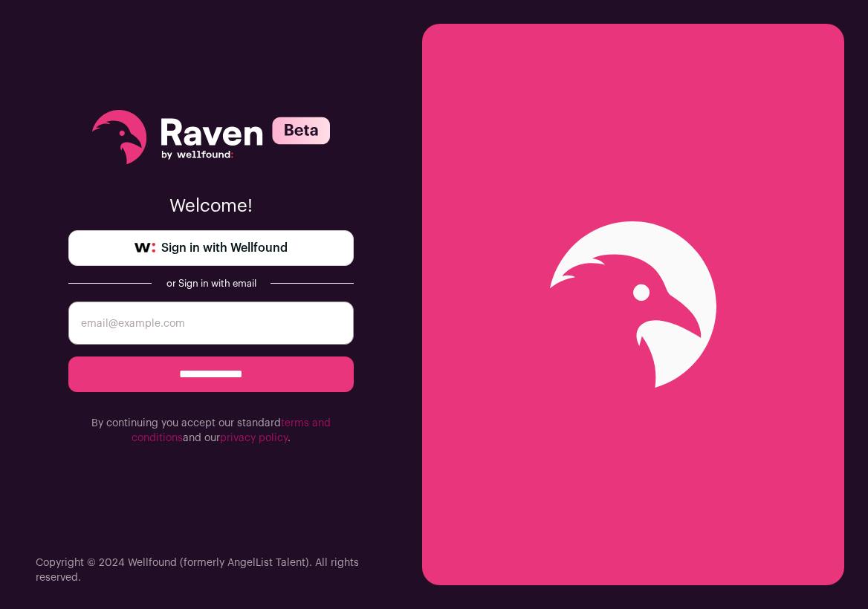  I want to click on img: wellfound-symbol-flush-black-fb3c872781a75f747ccb3a119075da62bfe97bd399995f84a933054e44a575c4.png, so click(145, 248).